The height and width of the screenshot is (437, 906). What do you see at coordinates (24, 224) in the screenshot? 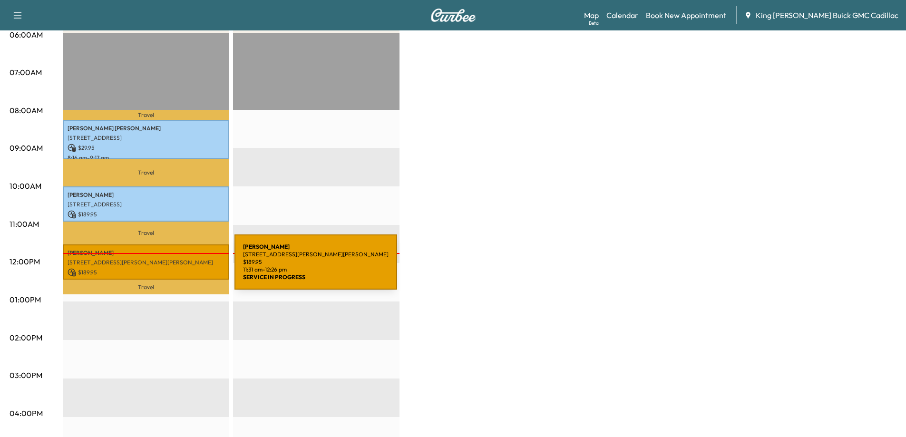
I see `p: 11:00AM` at bounding box center [24, 224].